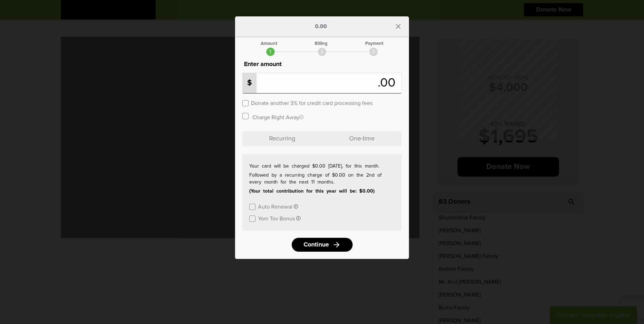 The width and height of the screenshot is (644, 324). What do you see at coordinates (279, 218) in the screenshot?
I see `button: Yom Tov Bonus` at bounding box center [279, 218].